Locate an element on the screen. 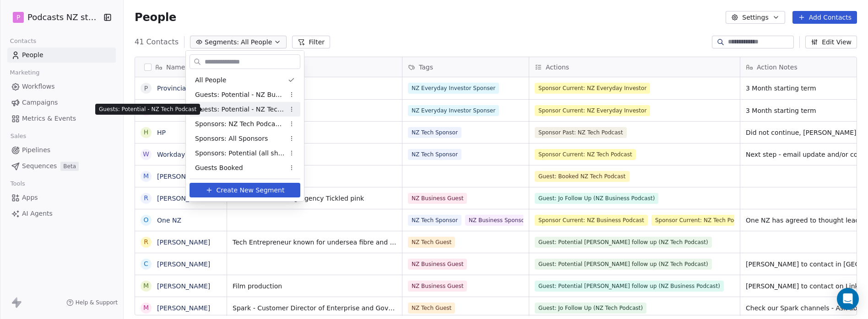  p: Guests: Potential - NZ Tech Podcast is located at coordinates (148, 109).